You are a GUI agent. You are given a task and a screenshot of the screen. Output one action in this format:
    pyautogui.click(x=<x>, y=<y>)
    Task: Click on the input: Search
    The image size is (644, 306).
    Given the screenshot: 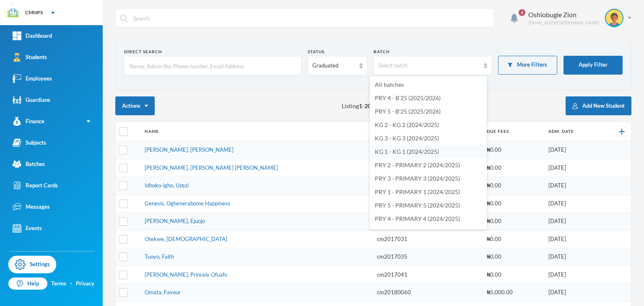 What is the action you would take?
    pyautogui.click(x=311, y=18)
    